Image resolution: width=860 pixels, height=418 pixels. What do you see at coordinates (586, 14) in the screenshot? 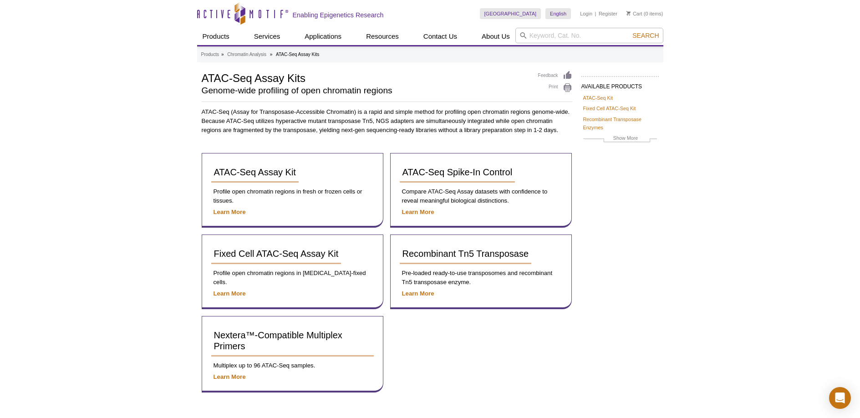
I see `a: Login` at bounding box center [586, 14].